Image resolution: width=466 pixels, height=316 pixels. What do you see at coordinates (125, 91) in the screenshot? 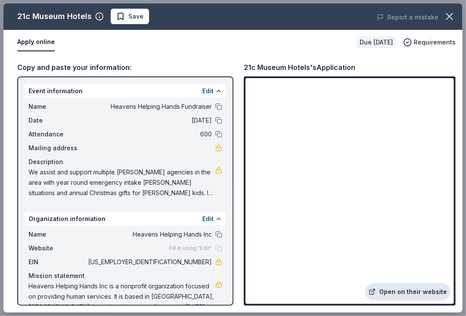
I see `div: Event information` at bounding box center [125, 91].